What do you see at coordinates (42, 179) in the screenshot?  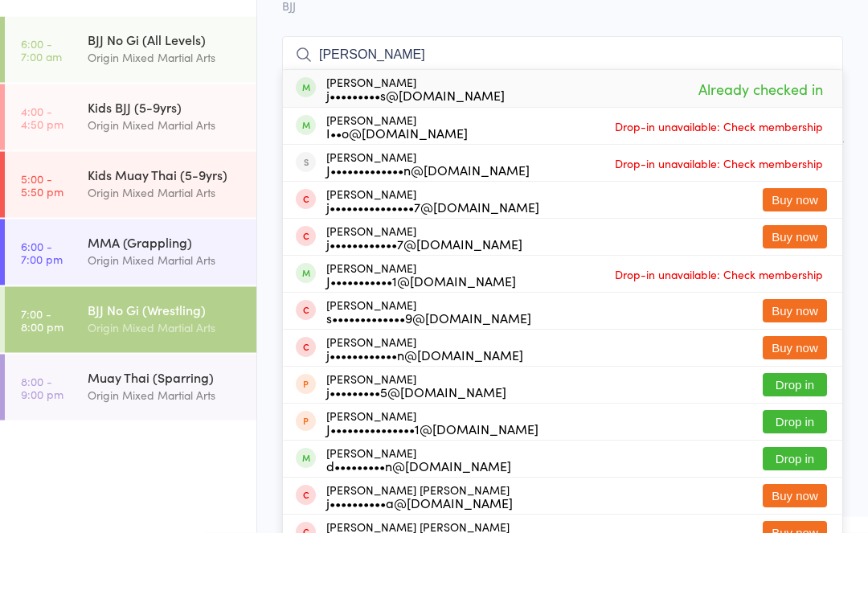 I see `time: 4:00 - 4:50 pm` at bounding box center [42, 179].